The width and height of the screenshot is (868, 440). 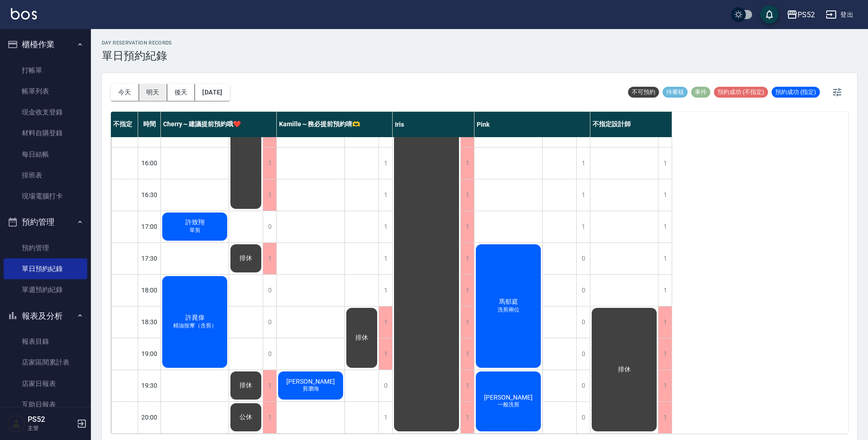 I want to click on div: 不指定, so click(x=124, y=124).